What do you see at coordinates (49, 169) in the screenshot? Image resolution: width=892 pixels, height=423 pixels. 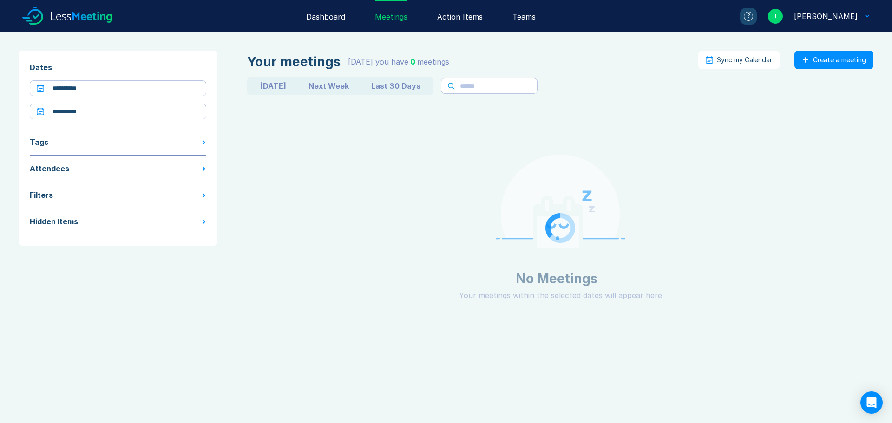 I see `div: Attendees` at bounding box center [49, 169].